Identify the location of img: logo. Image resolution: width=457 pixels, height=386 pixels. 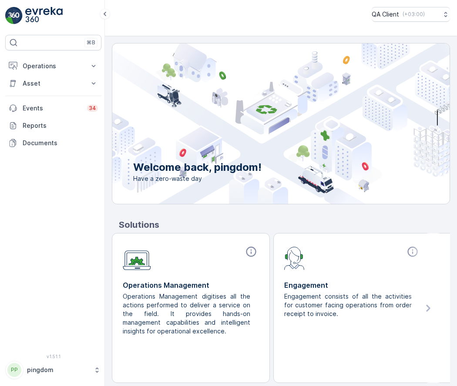
(14, 16).